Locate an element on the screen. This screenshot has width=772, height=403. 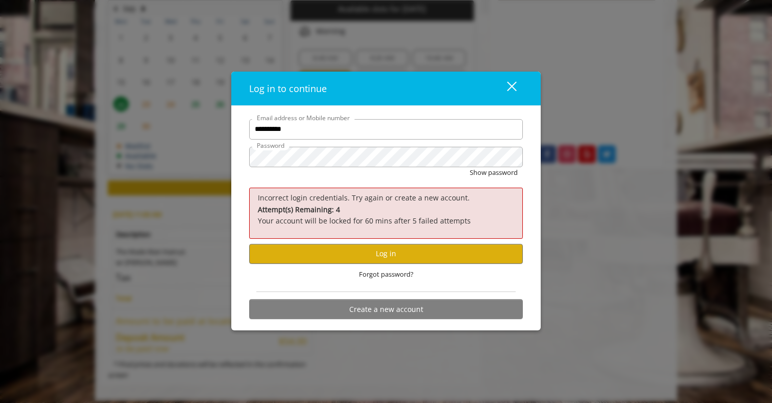
p: Your account will be locked for 60 mins after 5 failed attempts is located at coordinates (386, 215).